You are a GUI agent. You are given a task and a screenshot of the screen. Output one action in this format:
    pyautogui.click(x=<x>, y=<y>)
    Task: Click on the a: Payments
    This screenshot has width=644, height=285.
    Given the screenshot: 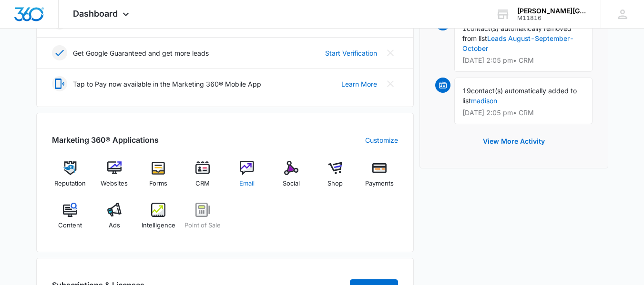 What is the action you would take?
    pyautogui.click(x=379, y=178)
    